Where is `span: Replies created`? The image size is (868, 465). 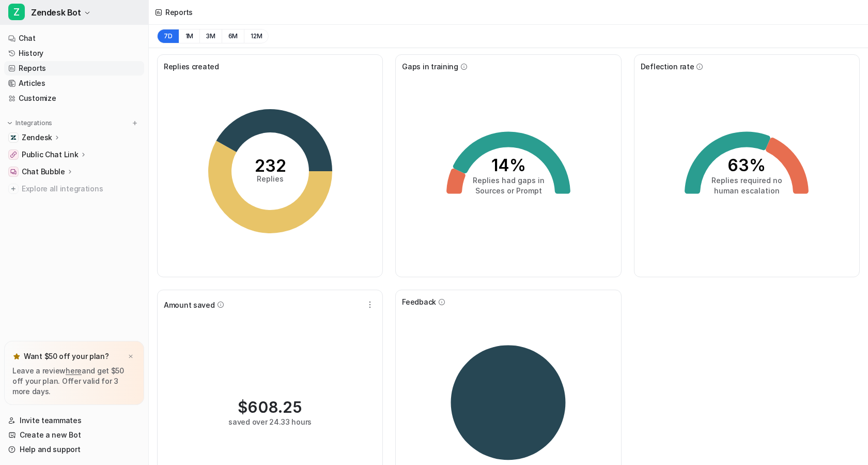
span: Replies created is located at coordinates (191, 66).